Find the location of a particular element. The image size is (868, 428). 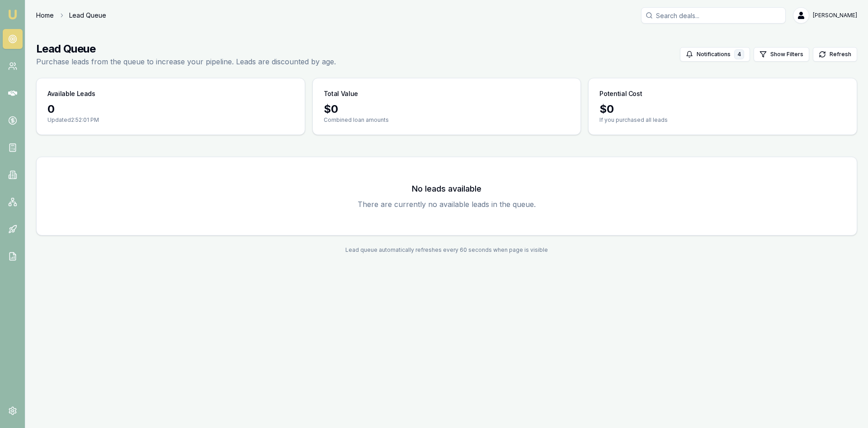

h3: Total Value is located at coordinates (341, 93).